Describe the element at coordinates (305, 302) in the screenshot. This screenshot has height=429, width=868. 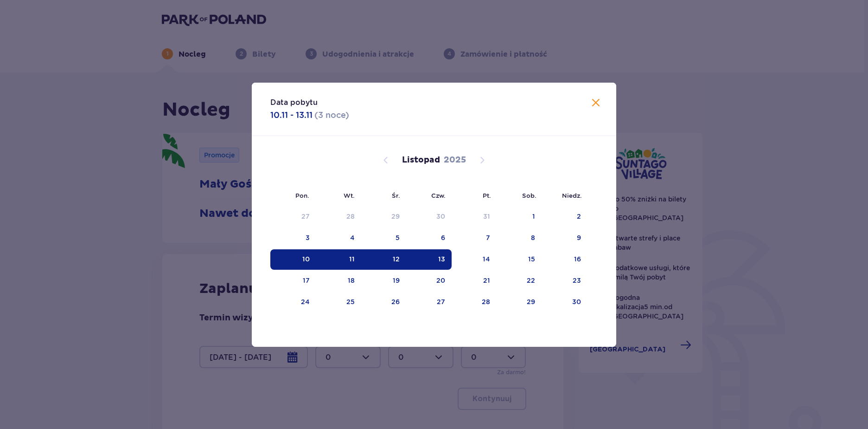
I see `div: 24` at that location.